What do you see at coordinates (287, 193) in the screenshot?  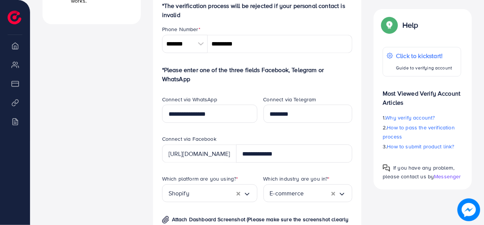 I see `span: E-commerce` at bounding box center [287, 193].